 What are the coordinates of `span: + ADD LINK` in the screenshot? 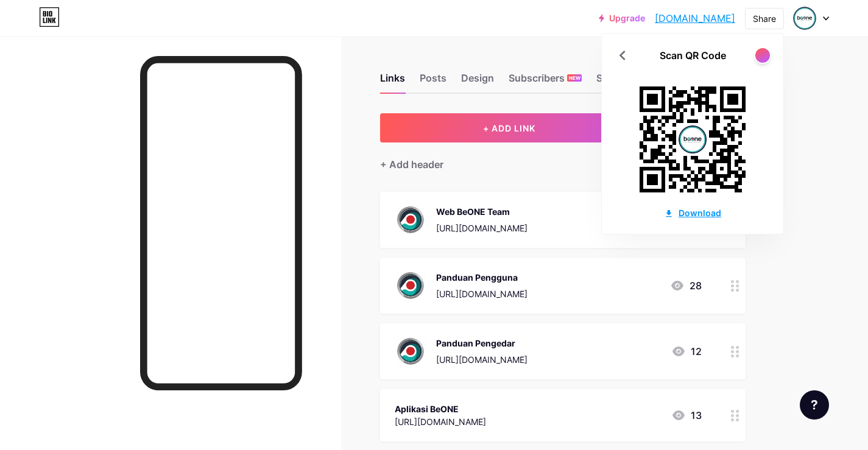 It's located at (509, 128).